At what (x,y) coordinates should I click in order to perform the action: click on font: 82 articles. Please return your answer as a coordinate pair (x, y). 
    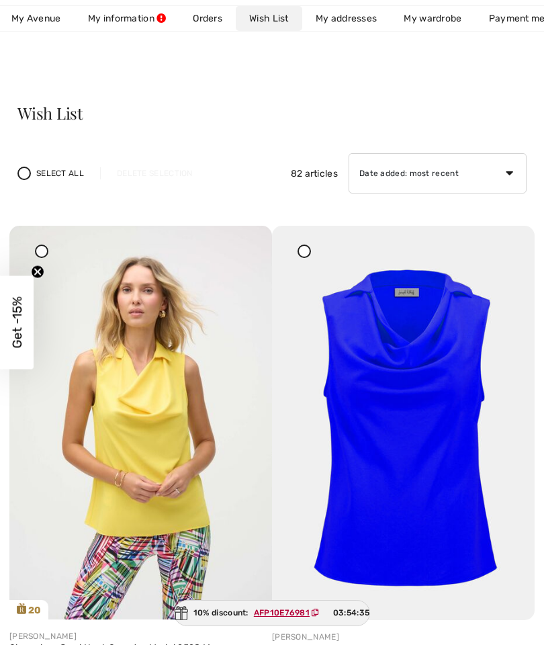
    Looking at the image, I should click on (314, 173).